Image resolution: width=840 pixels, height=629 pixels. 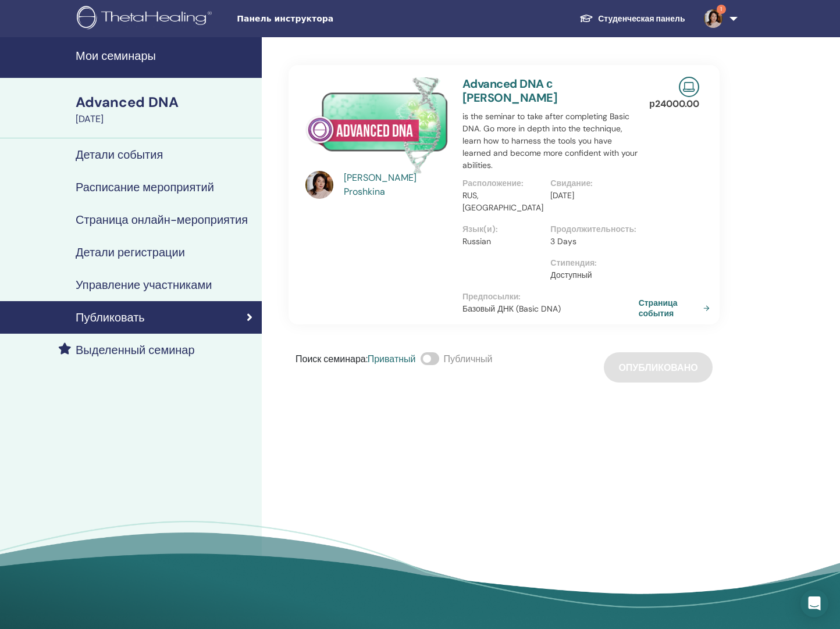 What do you see at coordinates (674, 104) in the screenshot?
I see `p: р 24000.00` at bounding box center [674, 104].